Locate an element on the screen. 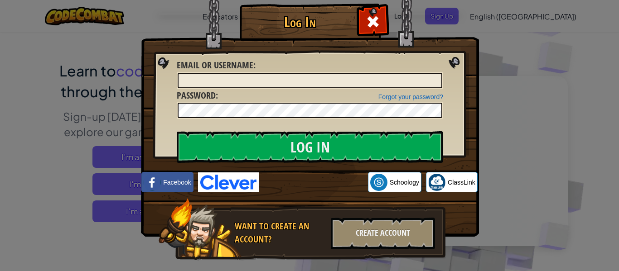  div: Want to create an account? is located at coordinates (280, 233).